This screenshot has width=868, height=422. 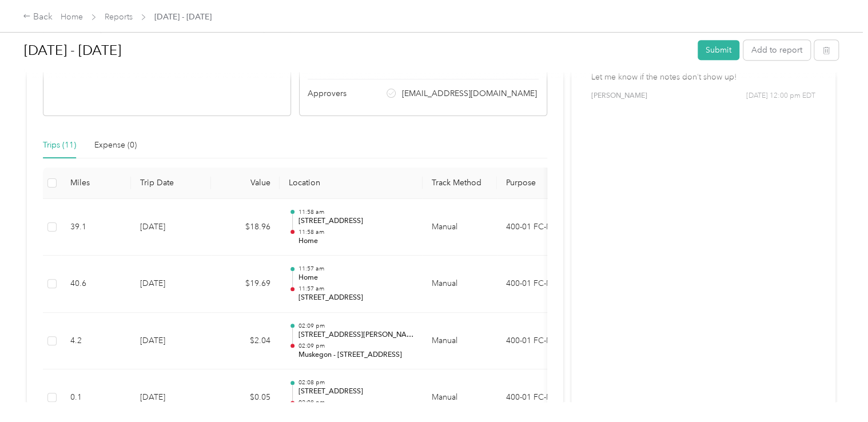 What do you see at coordinates (351, 183) in the screenshot?
I see `th: Location` at bounding box center [351, 183].